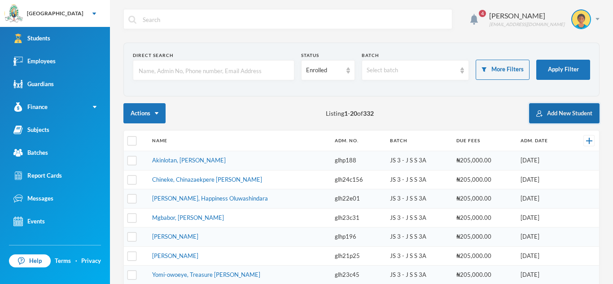  I want to click on button: More Filters, so click(503, 70).